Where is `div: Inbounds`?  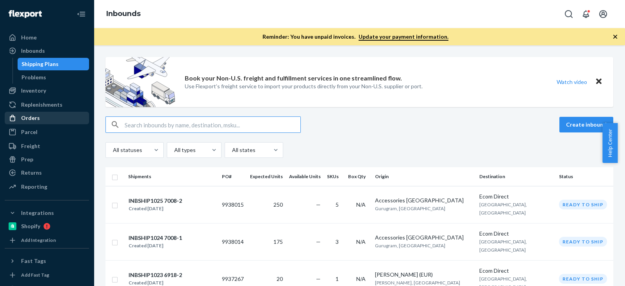 div: Inbounds is located at coordinates (33, 51).